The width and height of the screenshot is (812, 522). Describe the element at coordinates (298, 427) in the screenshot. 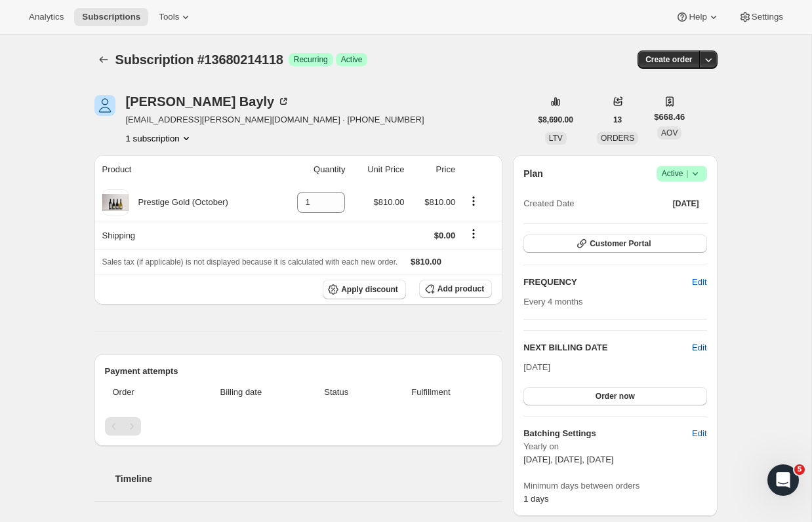

I see `nav: Pagination` at that location.